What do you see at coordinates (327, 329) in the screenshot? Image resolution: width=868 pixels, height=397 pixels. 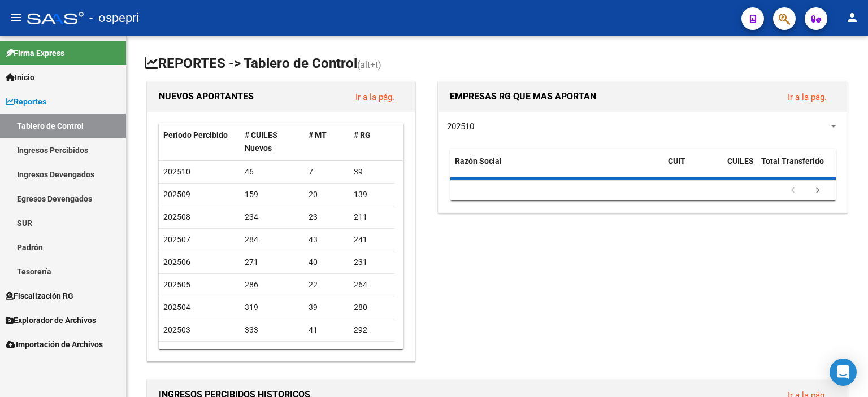 I see `div: 41` at bounding box center [327, 329].